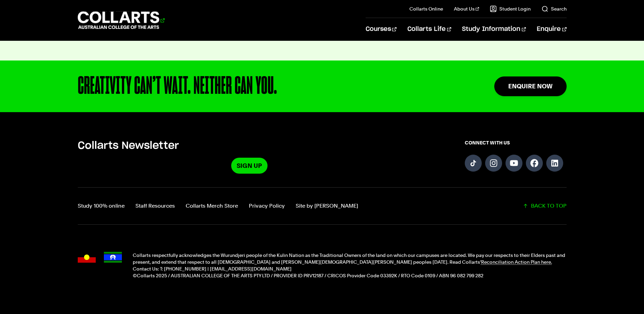 Image resolution: width=644 pixels, height=314 pixels. I want to click on a: Follow us on TikTok, so click(473, 163).